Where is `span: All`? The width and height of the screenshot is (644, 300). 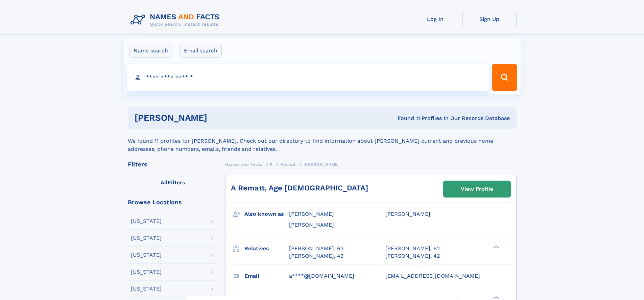 span: All is located at coordinates (164, 182).